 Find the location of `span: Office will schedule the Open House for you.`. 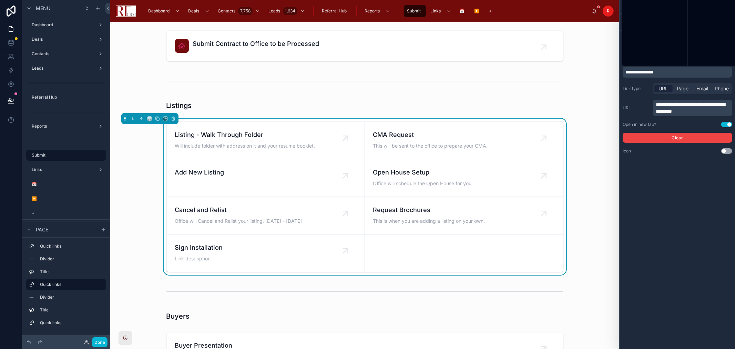

span: Office will schedule the Open House for you. is located at coordinates (423, 183).